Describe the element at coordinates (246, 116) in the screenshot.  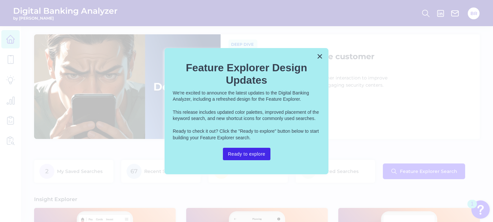
I see `p: This release includes updated color palettes, improved placement of the keyword search, and new s...` at that location.